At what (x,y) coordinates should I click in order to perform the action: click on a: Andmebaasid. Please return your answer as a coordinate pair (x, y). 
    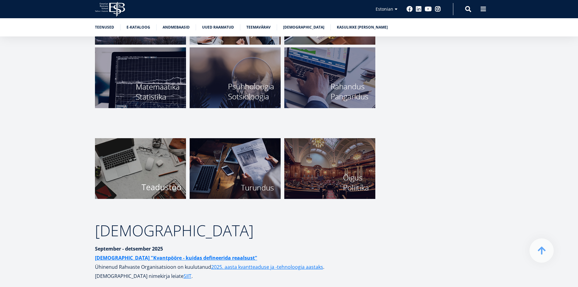
    Looking at the image, I should click on (176, 27).